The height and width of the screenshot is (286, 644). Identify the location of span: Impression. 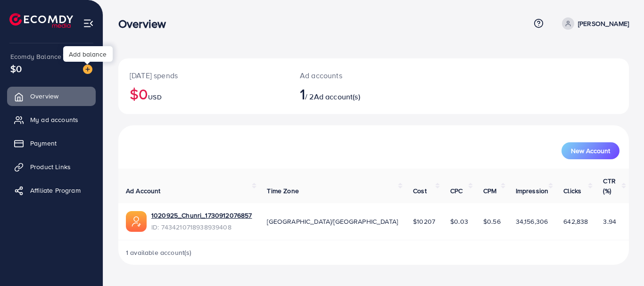
(533, 191).